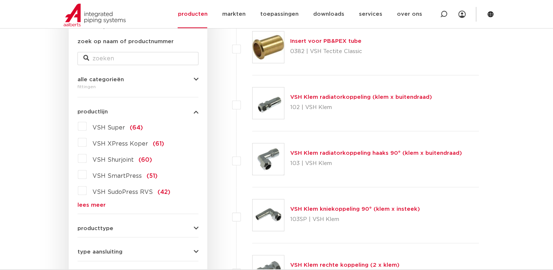 Image resolution: width=553 pixels, height=270 pixels. Describe the element at coordinates (376, 164) in the screenshot. I see `p: 103 | VSH Klem` at that location.